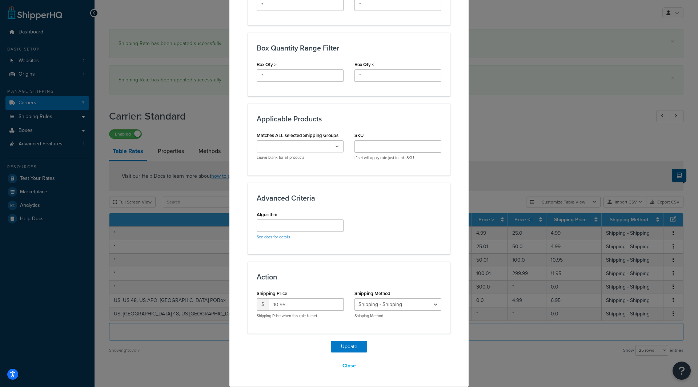  I want to click on p: If set will apply rate just to this SKU, so click(398, 158).